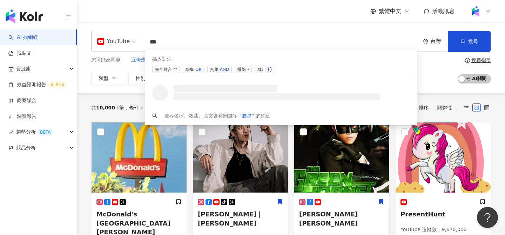  Describe the element at coordinates (281, 59) in the screenshot. I see `div: 插入語法` at that location.